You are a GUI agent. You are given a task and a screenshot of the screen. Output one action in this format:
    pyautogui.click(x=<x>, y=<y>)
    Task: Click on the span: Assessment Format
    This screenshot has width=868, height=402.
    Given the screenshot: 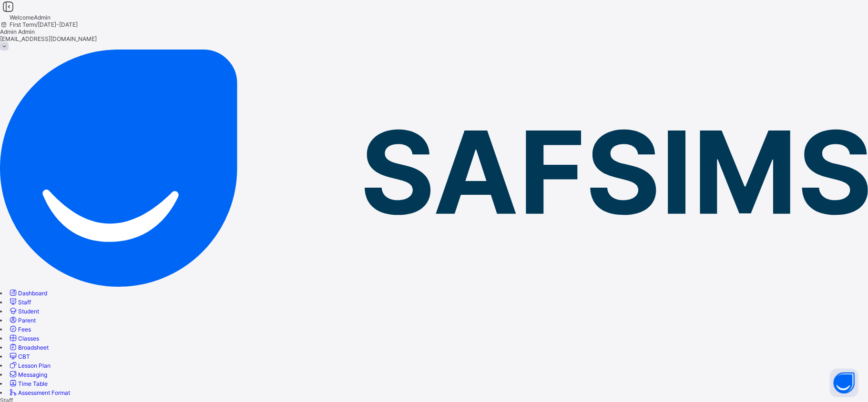 What is the action you would take?
    pyautogui.click(x=44, y=393)
    